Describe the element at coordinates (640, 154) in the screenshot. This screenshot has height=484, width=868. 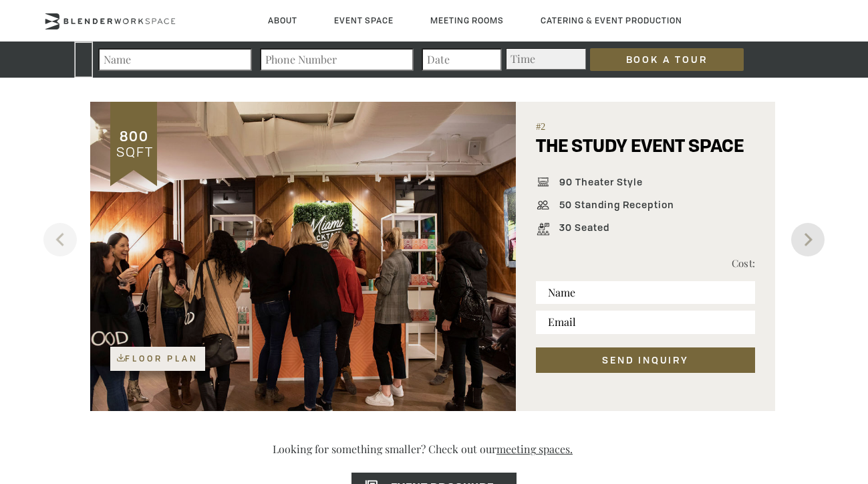
I see `h5: THE STUDY EVENT SPACE` at that location.